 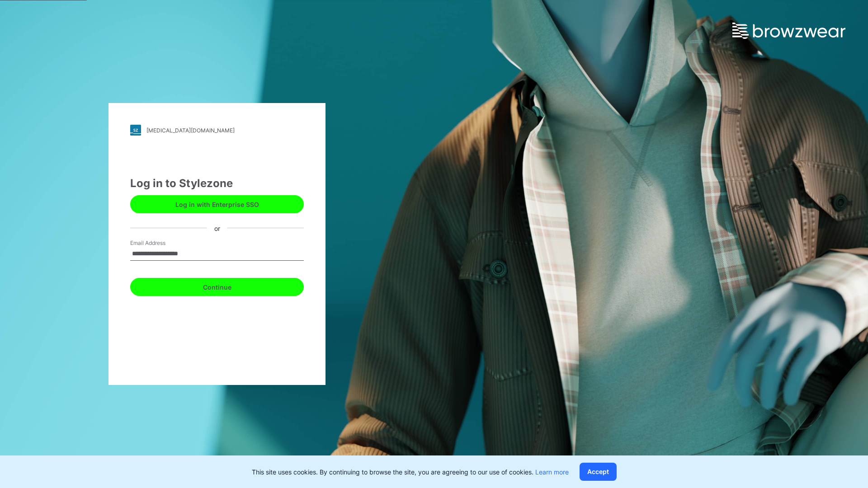 What do you see at coordinates (136, 130) in the screenshot?
I see `img: stylezone-logo.562084cfcfab977791bfbf7441f1a819.svg` at bounding box center [136, 130].